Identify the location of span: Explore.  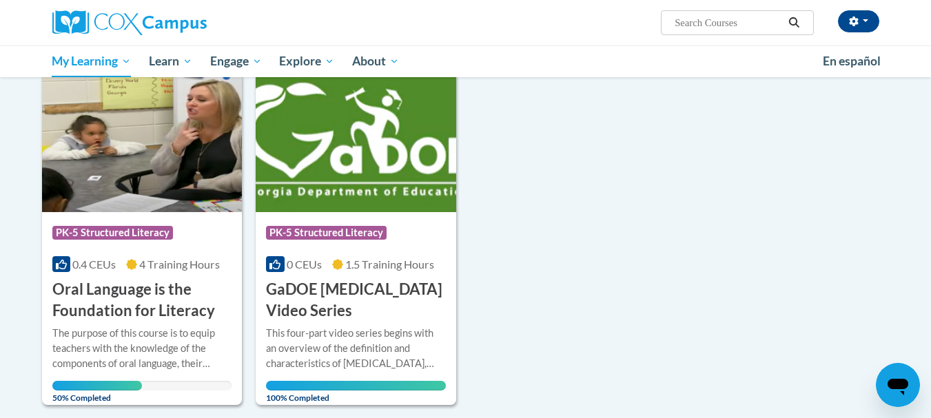
(307, 61).